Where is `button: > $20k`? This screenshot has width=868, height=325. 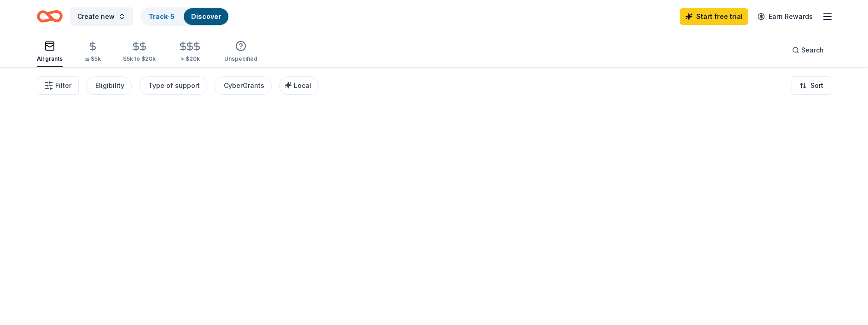
button: > $20k is located at coordinates (190, 52).